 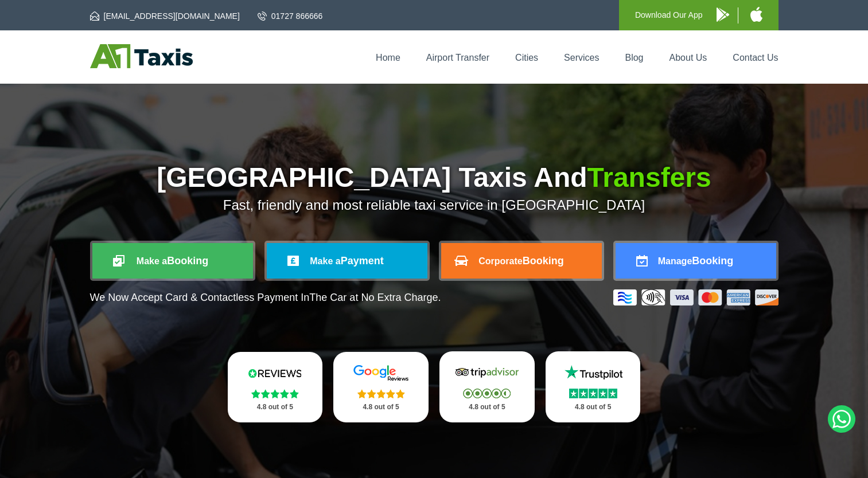 I want to click on p: We Now Accept Card & Contactless Payment In, so click(x=265, y=298).